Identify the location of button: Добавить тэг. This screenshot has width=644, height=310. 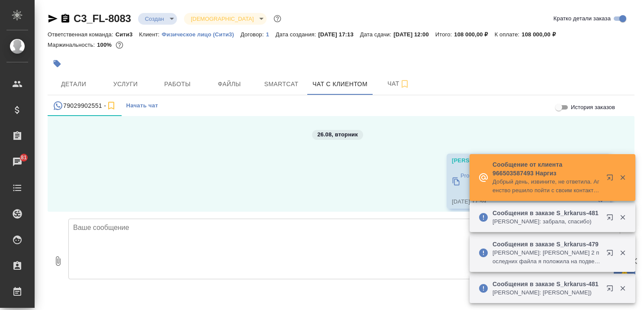
(57, 64).